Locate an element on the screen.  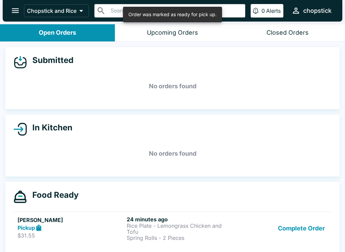
p: Spring Rolls - 2 Pieces is located at coordinates (180, 238).